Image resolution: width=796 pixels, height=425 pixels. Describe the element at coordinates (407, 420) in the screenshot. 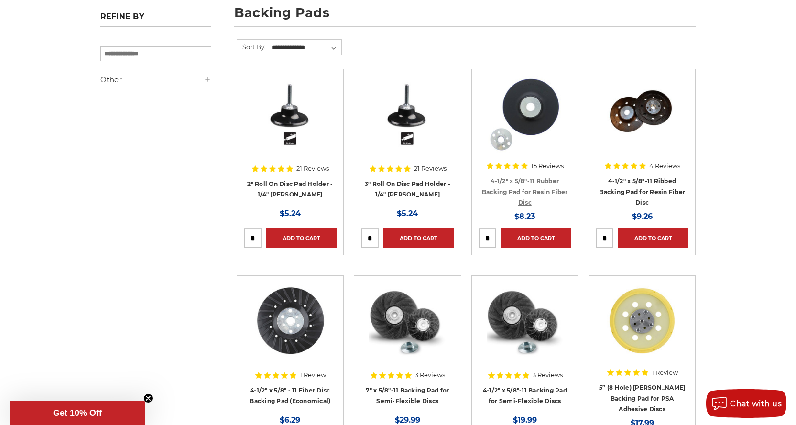

I see `span: $29.99` at that location.